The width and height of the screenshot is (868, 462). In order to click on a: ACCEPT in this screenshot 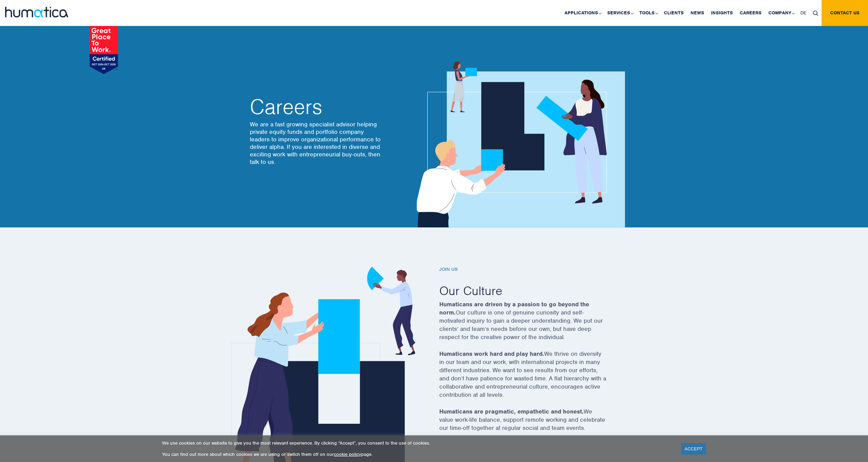, I will do `click(694, 449)`.